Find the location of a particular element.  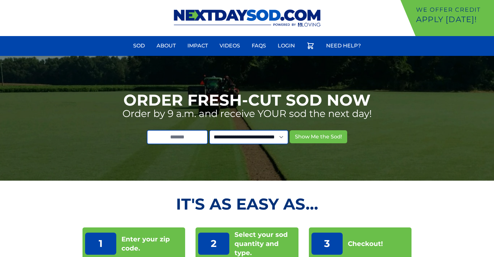

button: Show Me the Sod! is located at coordinates (318, 137).